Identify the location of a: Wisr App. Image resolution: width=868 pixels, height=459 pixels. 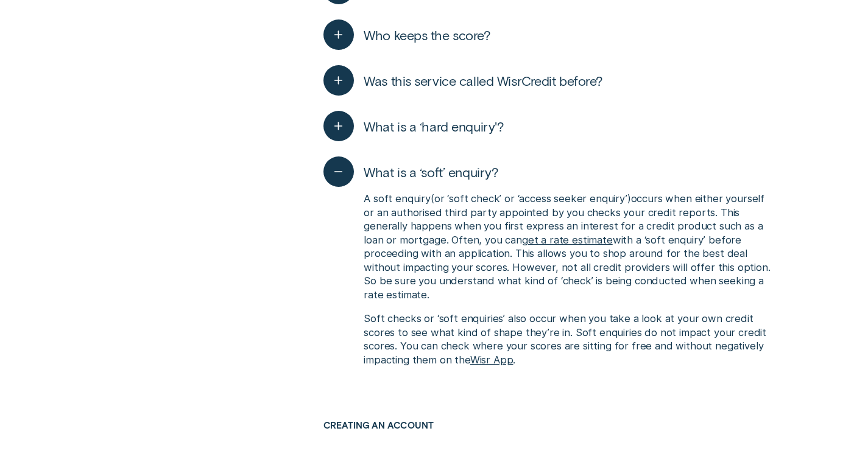
(492, 360).